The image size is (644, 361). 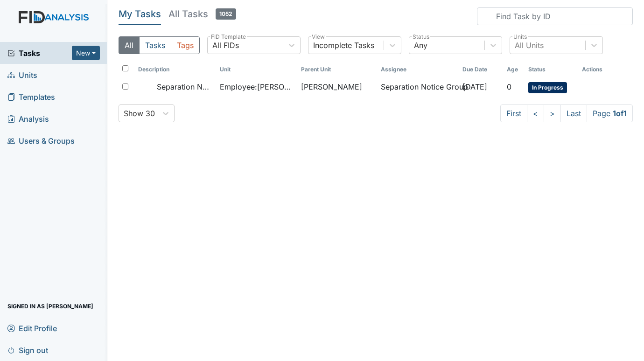 What do you see at coordinates (22, 75) in the screenshot?
I see `span: Units` at bounding box center [22, 75].